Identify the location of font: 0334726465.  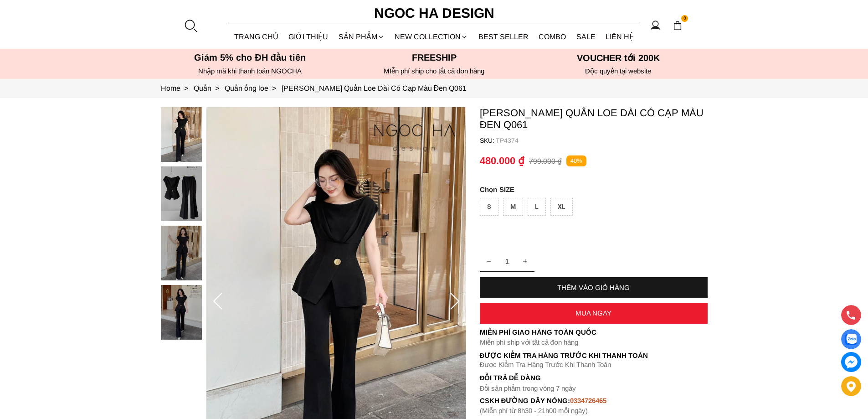
(588, 400).